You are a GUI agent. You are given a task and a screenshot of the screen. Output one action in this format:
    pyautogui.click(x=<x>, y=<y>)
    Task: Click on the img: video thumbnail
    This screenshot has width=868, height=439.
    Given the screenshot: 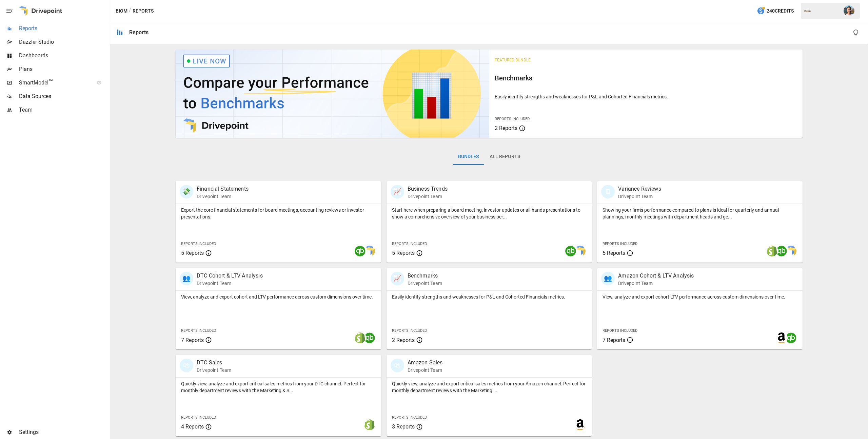 What is the action you would take?
    pyautogui.click(x=333, y=94)
    